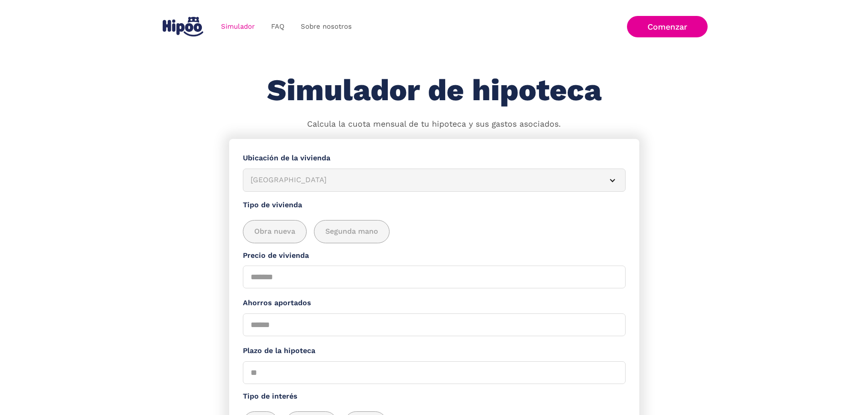 This screenshot has width=868, height=415. What do you see at coordinates (434, 232) in the screenshot?
I see `div: add_description_here` at bounding box center [434, 232].